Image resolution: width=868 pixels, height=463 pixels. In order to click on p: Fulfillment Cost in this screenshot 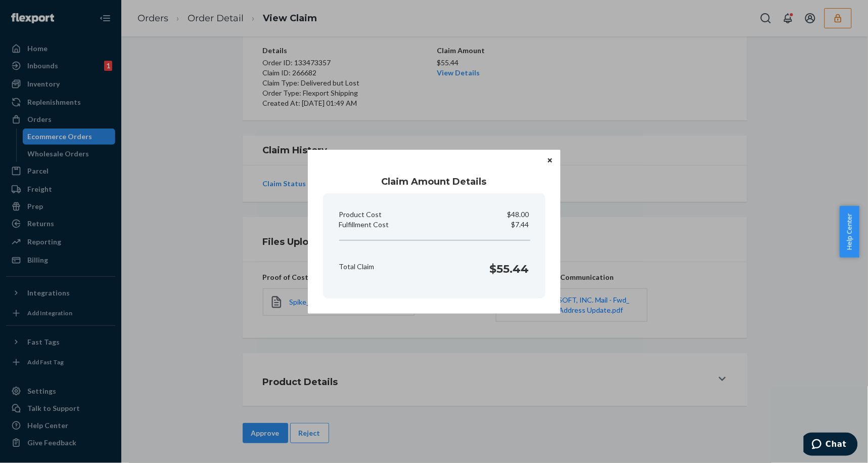, I will do `click(364, 225)`.